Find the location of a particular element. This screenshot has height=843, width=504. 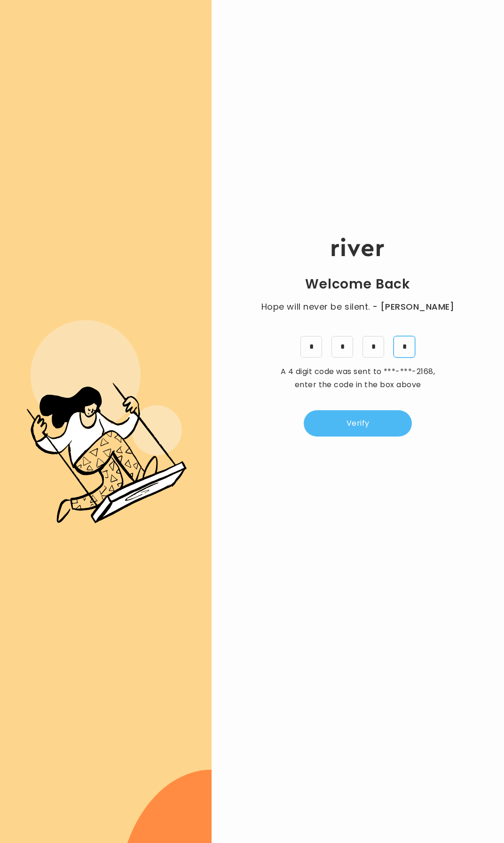

input: 3 is located at coordinates (342, 346).